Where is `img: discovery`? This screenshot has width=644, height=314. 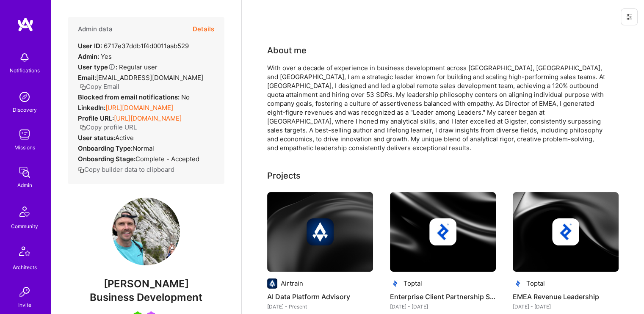 img: discovery is located at coordinates (25, 97).